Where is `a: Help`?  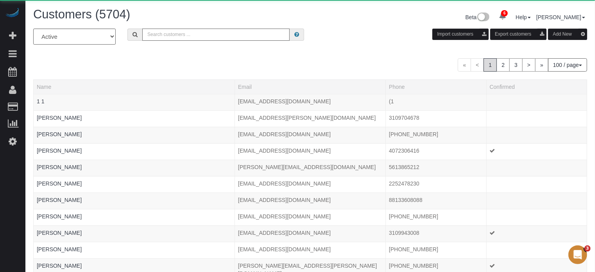 a: Help is located at coordinates (523, 17).